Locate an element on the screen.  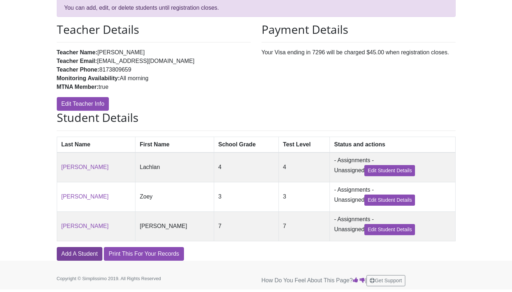
li: 8173809659 is located at coordinates (154, 70).